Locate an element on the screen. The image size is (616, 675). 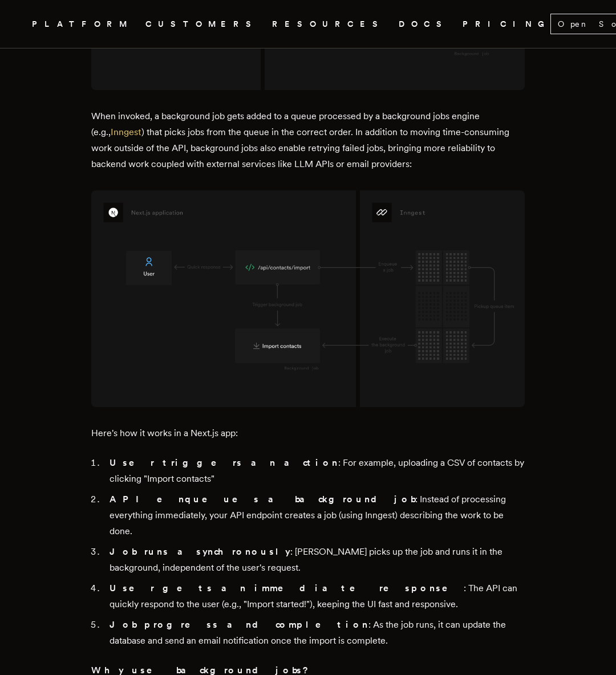
strong: API enqueues a background job is located at coordinates (262, 499).